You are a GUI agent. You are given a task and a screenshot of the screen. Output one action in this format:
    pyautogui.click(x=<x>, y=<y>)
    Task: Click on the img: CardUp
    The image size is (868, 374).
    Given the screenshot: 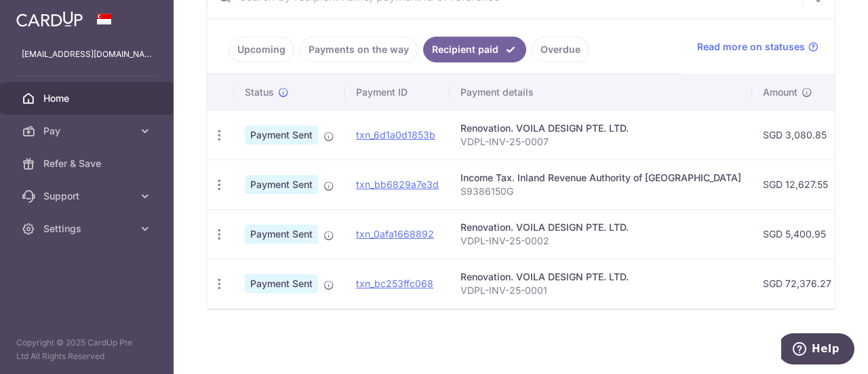 What is the action you would take?
    pyautogui.click(x=50, y=19)
    